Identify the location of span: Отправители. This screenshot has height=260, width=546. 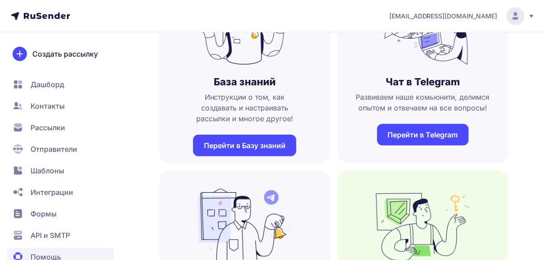
(54, 149).